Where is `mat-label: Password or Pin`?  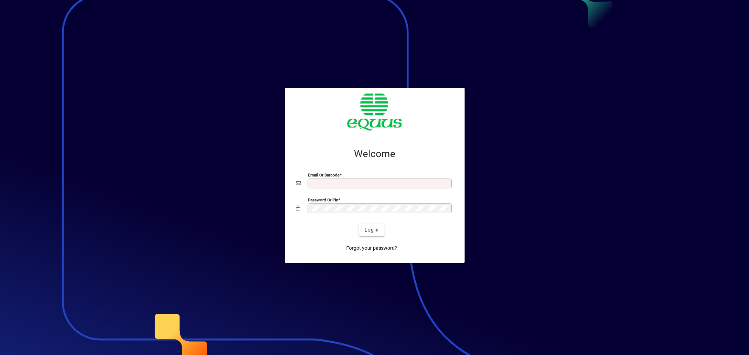
mat-label: Password or Pin is located at coordinates (323, 200).